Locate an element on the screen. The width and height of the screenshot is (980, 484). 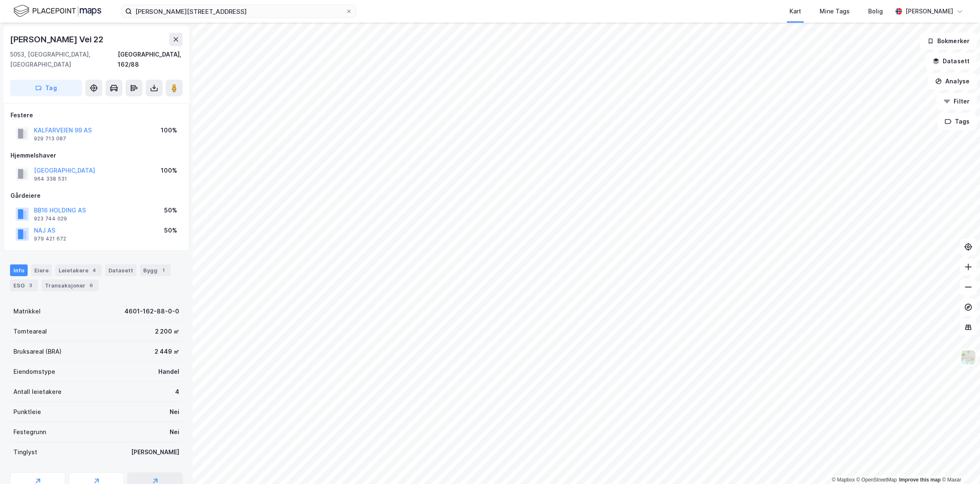
div: Festegrunn is located at coordinates (30, 433).